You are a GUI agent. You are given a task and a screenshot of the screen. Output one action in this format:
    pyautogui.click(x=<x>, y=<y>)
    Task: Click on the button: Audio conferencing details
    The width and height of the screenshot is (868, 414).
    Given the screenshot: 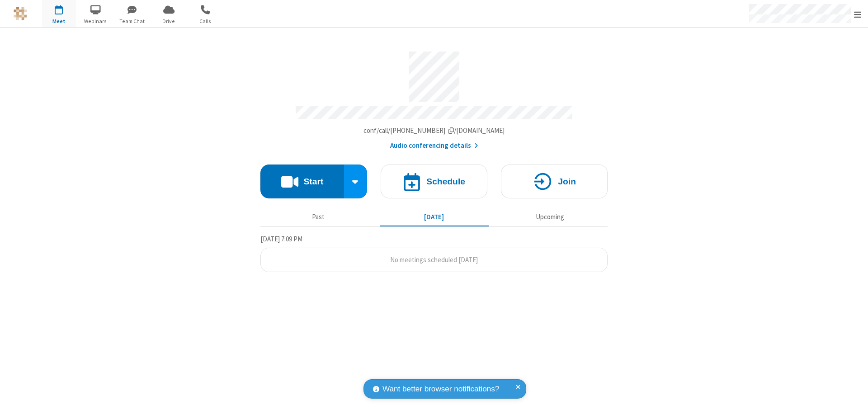 What is the action you would take?
    pyautogui.click(x=434, y=146)
    